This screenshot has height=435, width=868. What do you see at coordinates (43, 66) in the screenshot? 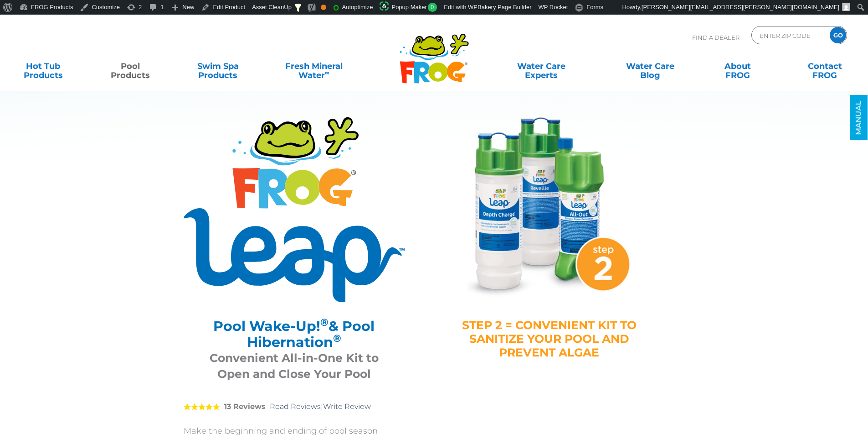
I see `a: Hot TubProducts` at bounding box center [43, 66].